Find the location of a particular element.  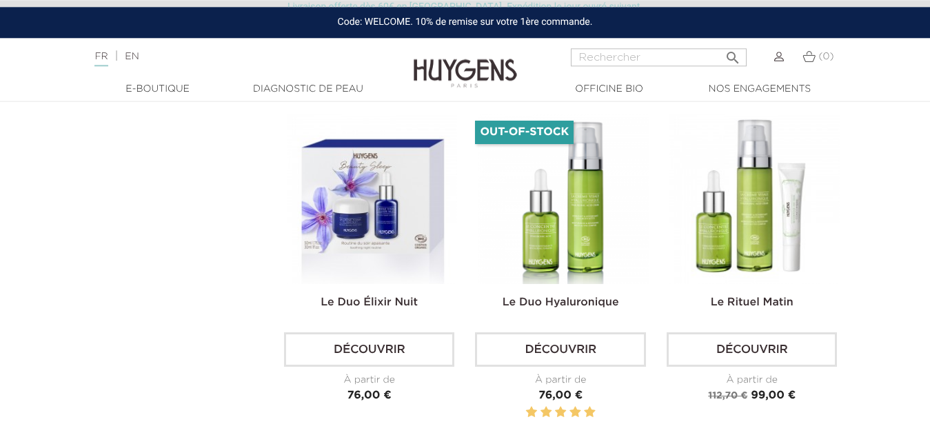

img: Le Rituel Matin is located at coordinates (754, 199).